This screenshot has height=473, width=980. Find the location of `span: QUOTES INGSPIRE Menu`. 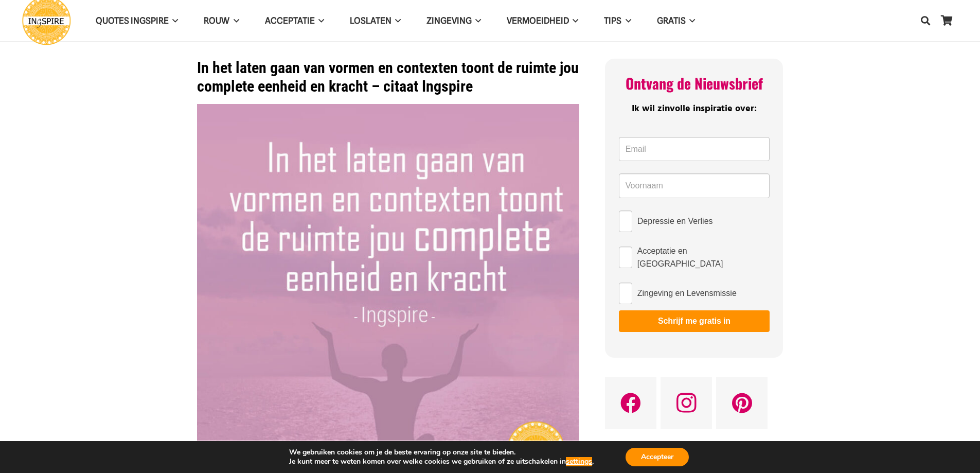

span: QUOTES INGSPIRE Menu is located at coordinates (173, 21).